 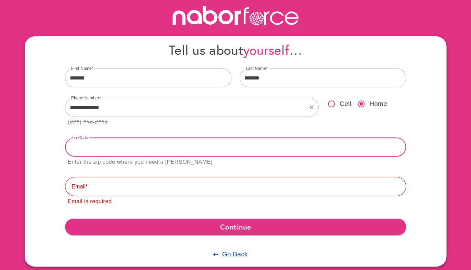 What do you see at coordinates (378, 104) in the screenshot?
I see `span: Home` at bounding box center [378, 104].